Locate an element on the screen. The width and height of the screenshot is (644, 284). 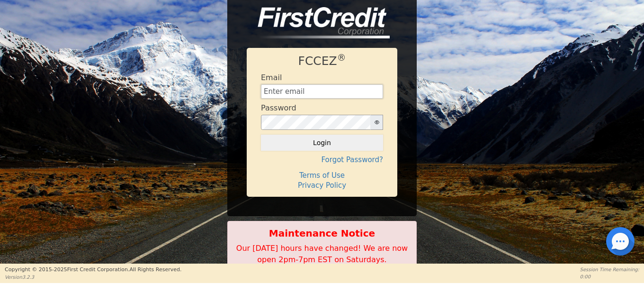
p: Version 3.2.3 is located at coordinates (93, 277).